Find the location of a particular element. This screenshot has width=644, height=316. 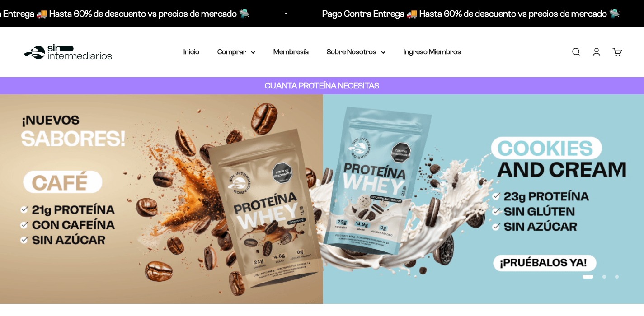

summary: Comprar is located at coordinates (236, 52).